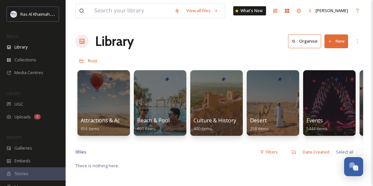 This screenshot has height=186, width=373. Describe the element at coordinates (202, 10) in the screenshot. I see `a: View all files` at that location.